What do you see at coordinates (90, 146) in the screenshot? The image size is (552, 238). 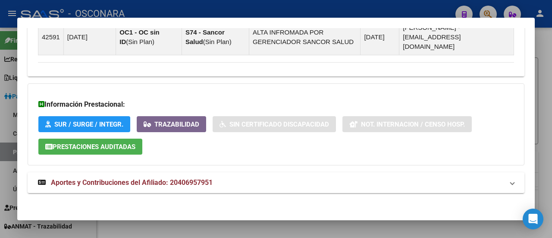 I see `button: Prestaciones Auditadas` at bounding box center [90, 146].